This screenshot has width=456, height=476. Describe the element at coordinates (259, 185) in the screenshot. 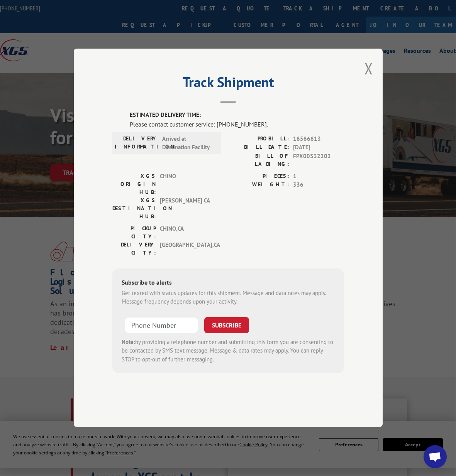

I see `label: WEIGHT:` at that location.